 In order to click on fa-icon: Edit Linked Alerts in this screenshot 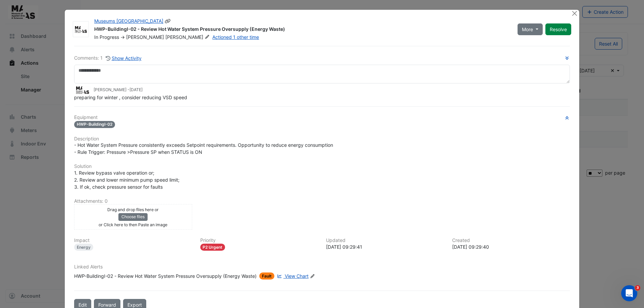, I will do `click(312, 276)`.